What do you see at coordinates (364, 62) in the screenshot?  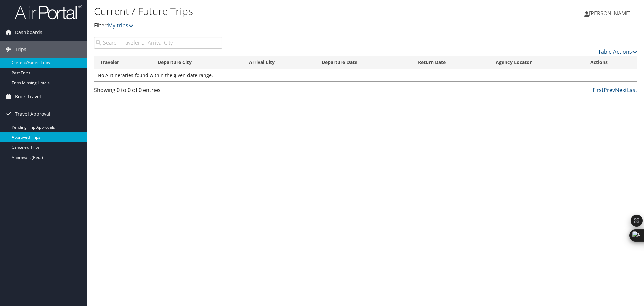 I see `th: Departure Date: activate to sort column descending` at bounding box center [364, 62].